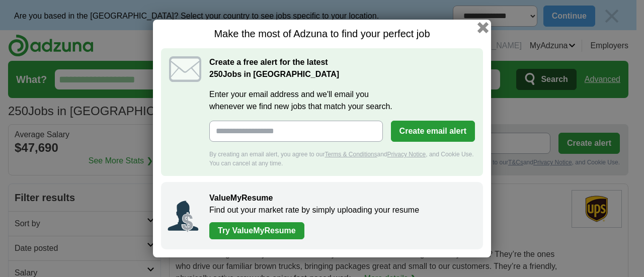 The image size is (644, 277). I want to click on h2: Create a free alert for the latest, so click(342, 68).